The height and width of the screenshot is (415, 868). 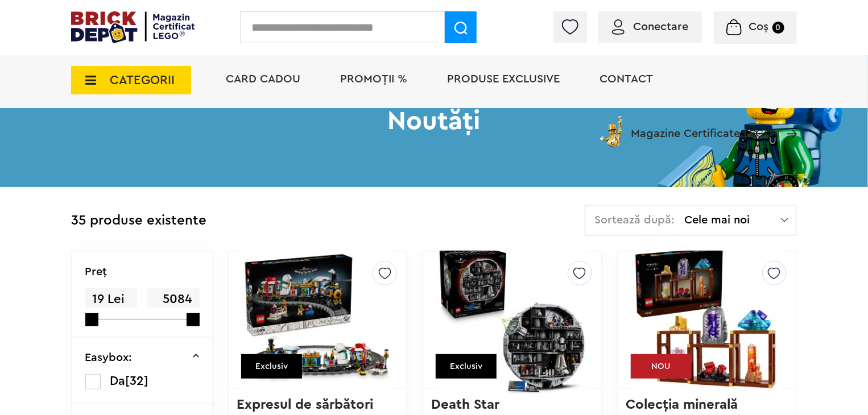 What do you see at coordinates (111, 299) in the screenshot?
I see `span: 19 Lei` at bounding box center [111, 299].